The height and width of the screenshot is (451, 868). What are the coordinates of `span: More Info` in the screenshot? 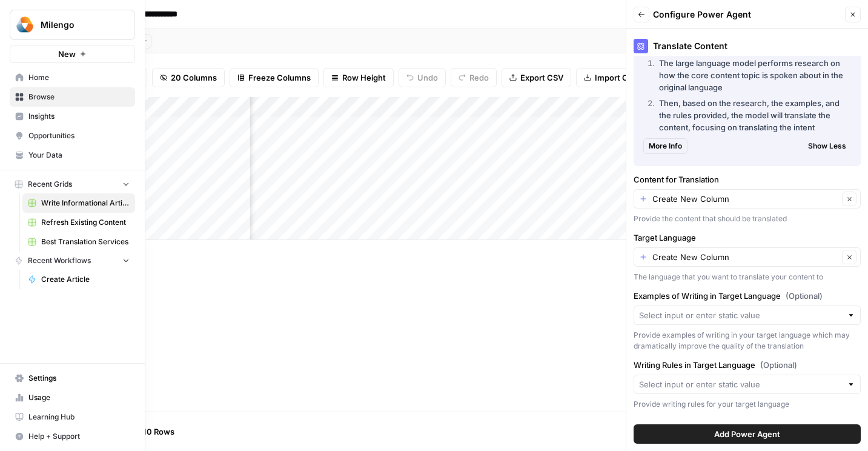 It's located at (665, 146).